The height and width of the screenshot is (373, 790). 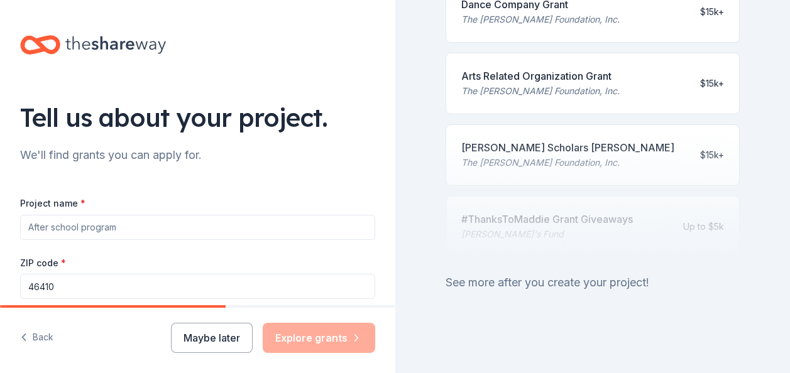 What do you see at coordinates (541, 76) in the screenshot?
I see `div: Arts Related Organization Grant` at bounding box center [541, 76].